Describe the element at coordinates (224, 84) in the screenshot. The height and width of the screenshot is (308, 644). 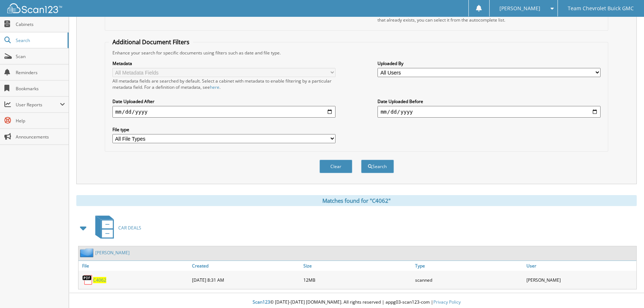
I see `div: All metadata fields are searched by default. Select a cabinet with metadata to enable filtering b...` at that location.